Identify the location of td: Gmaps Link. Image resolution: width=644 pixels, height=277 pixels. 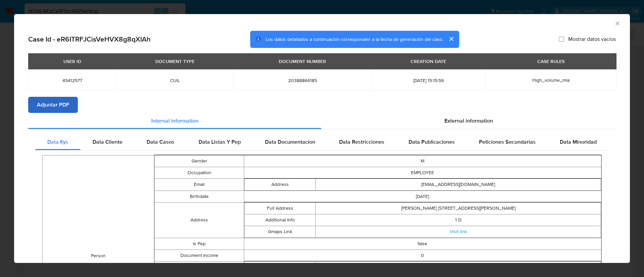
(279, 232).